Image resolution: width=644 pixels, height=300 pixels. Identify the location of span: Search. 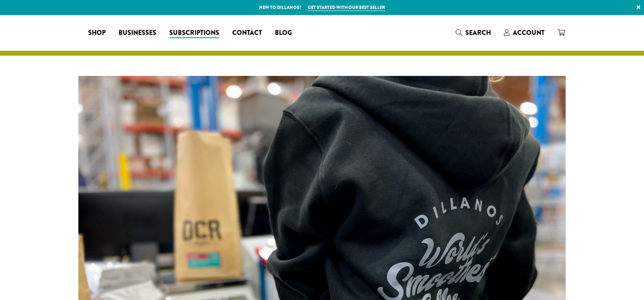
(478, 32).